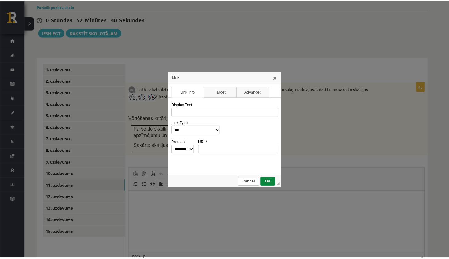 The width and height of the screenshot is (449, 259). I want to click on label: Protocol, so click(180, 142).